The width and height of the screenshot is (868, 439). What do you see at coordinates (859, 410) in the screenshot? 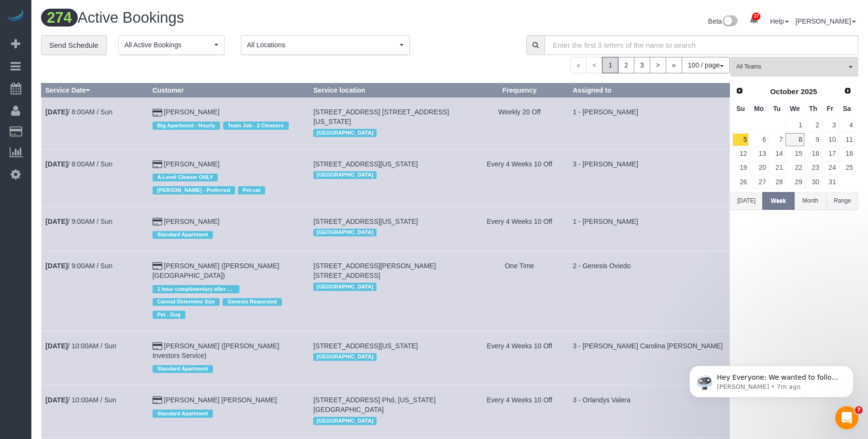
I see `span: 7` at bounding box center [859, 410].